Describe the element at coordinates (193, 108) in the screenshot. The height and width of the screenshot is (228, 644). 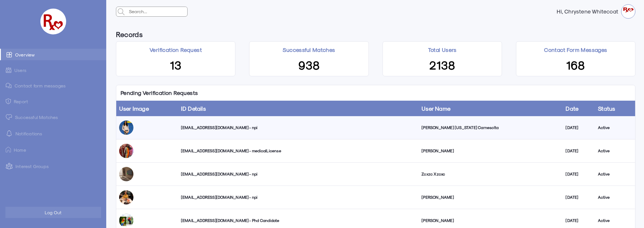
I see `a: ID Details` at that location.